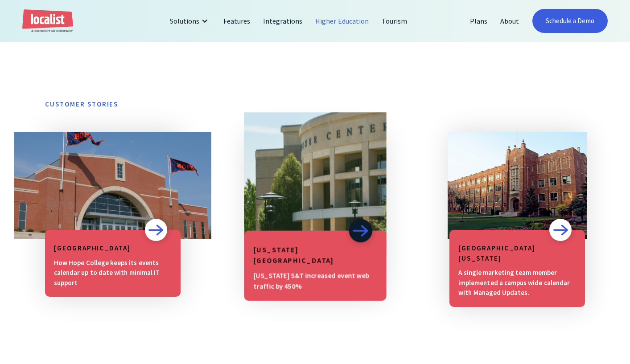 The height and width of the screenshot is (364, 630). I want to click on a: Higher Education, so click(342, 21).